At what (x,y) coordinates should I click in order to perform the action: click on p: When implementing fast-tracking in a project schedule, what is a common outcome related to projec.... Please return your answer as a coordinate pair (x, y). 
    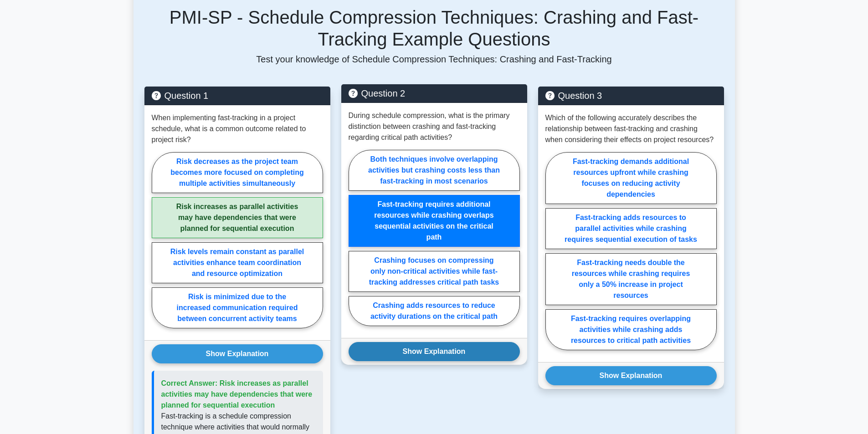
    Looking at the image, I should click on (237, 129).